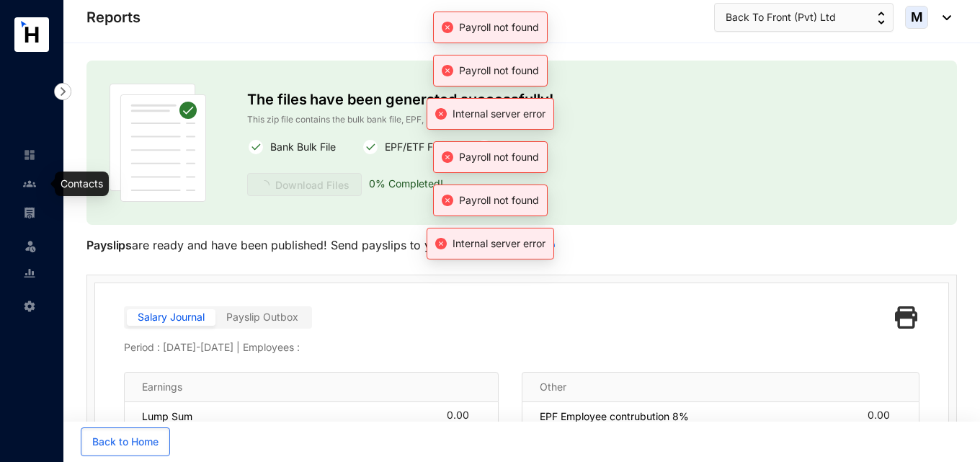 The width and height of the screenshot is (980, 462). Describe the element at coordinates (262, 316) in the screenshot. I see `span: Payslip Outbox` at that location.